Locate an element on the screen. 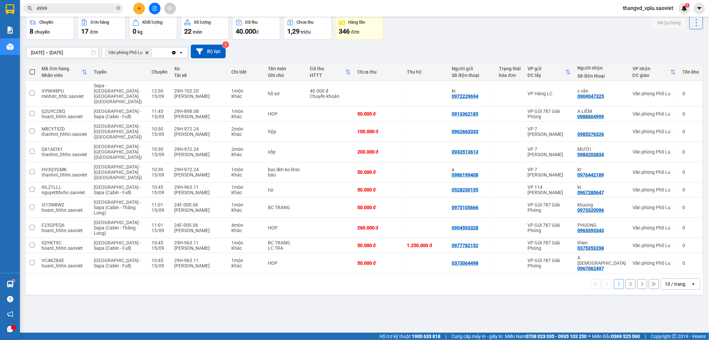 This screenshot has width=709, height=340. div: Chuyến is located at coordinates (46, 22).